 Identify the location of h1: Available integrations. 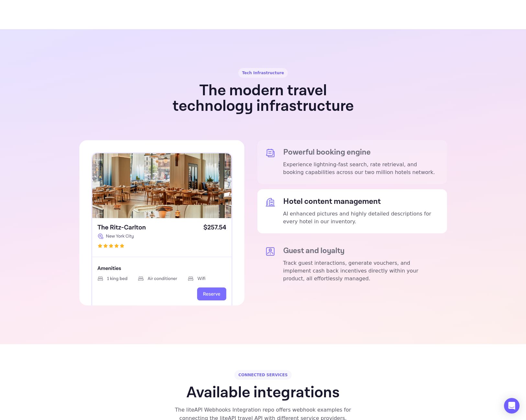
(263, 393).